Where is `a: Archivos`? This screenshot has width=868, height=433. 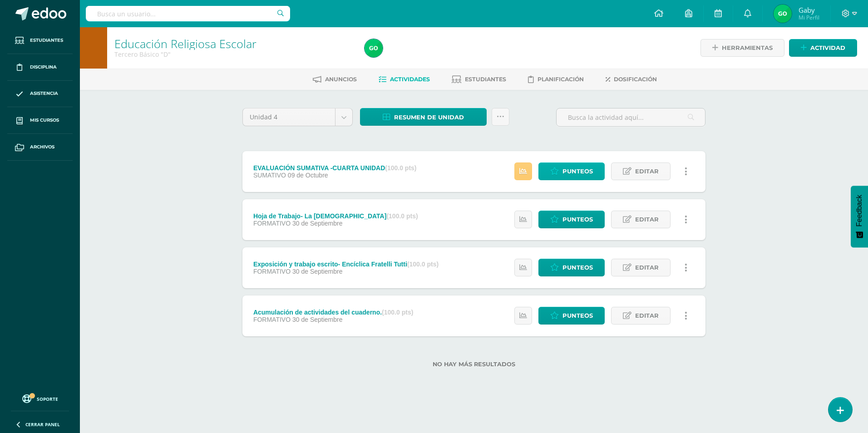 a: Archivos is located at coordinates (40, 147).